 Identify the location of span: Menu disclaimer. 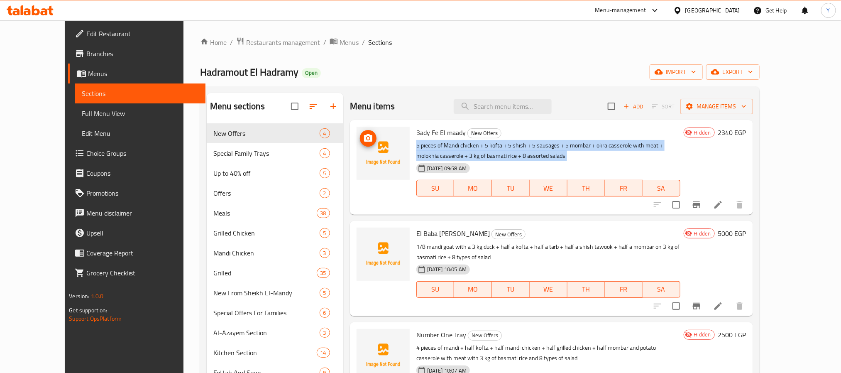
(142, 213).